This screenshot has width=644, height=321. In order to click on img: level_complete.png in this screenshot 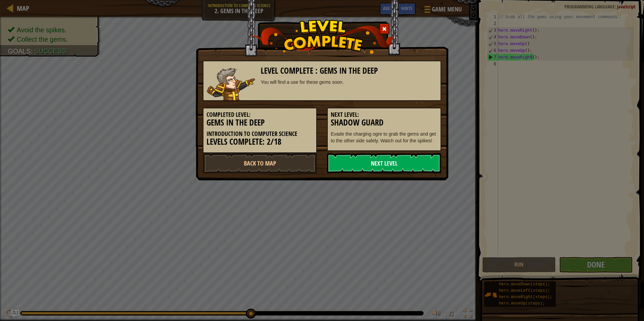, I will do `click(322, 37)`.